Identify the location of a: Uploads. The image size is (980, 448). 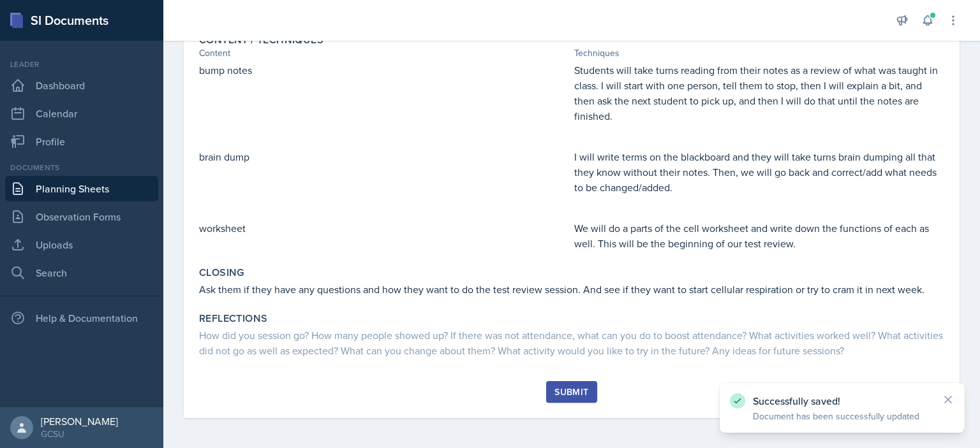
(82, 245).